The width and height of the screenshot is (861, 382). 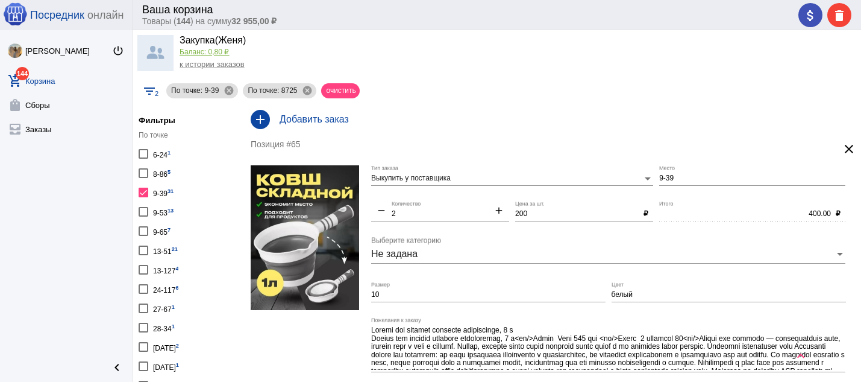 What do you see at coordinates (394, 253) in the screenshot?
I see `span: Не задана` at bounding box center [394, 253].